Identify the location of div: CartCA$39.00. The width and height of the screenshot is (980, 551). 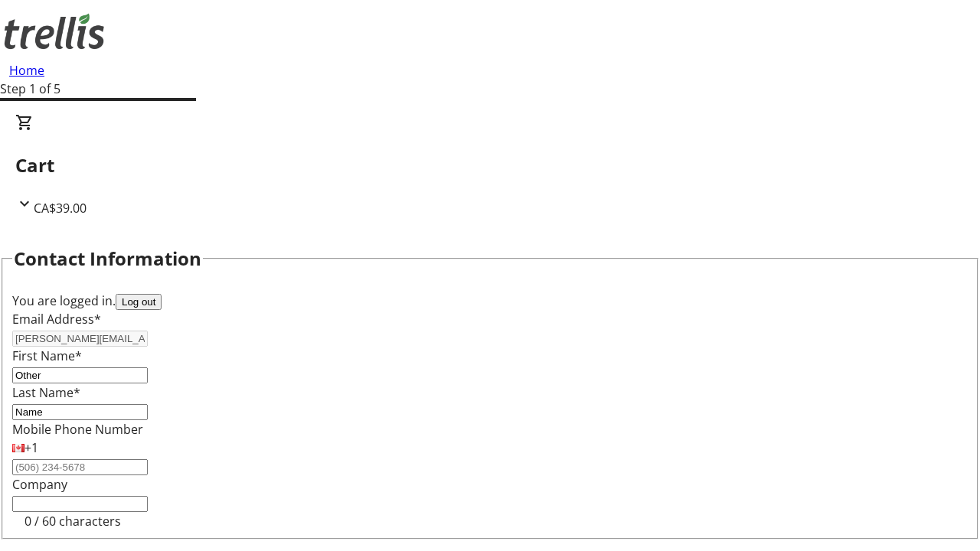
(490, 166).